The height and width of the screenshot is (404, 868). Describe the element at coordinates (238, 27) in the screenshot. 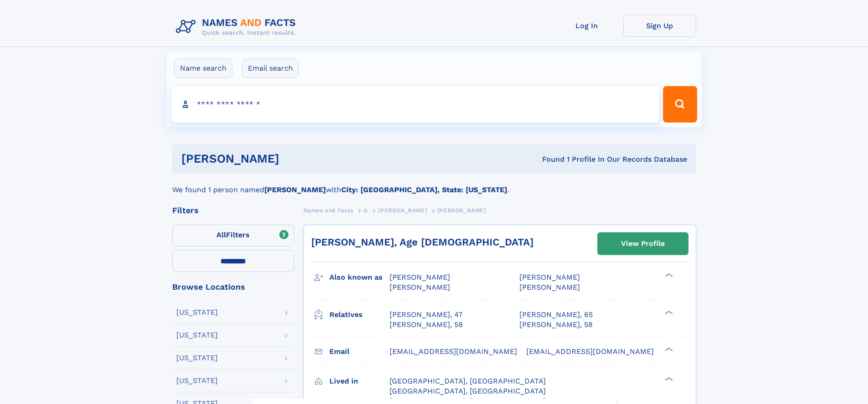

I see `img: Logo Names and Facts` at that location.